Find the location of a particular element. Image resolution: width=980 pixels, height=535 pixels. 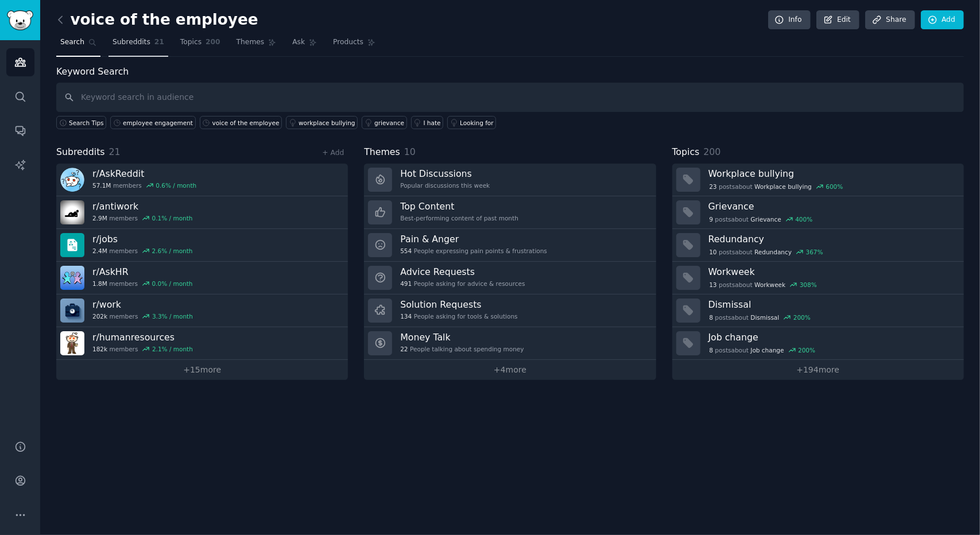

span: 2.4M is located at coordinates (100, 250).